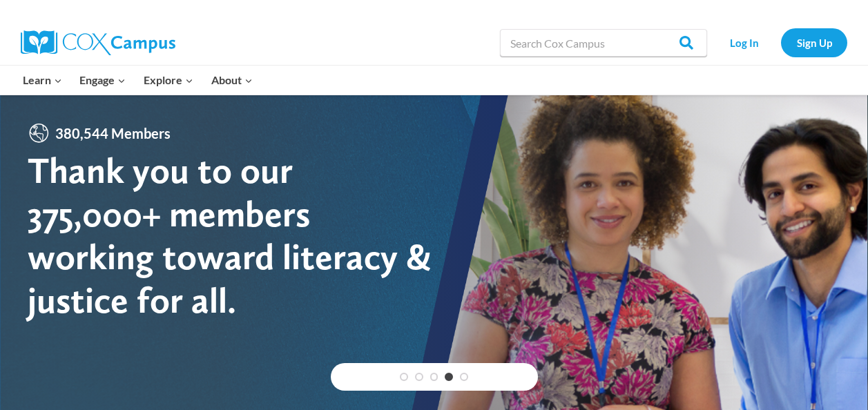 The height and width of the screenshot is (410, 868). Describe the element at coordinates (112, 133) in the screenshot. I see `span: 380,544 Members` at that location.